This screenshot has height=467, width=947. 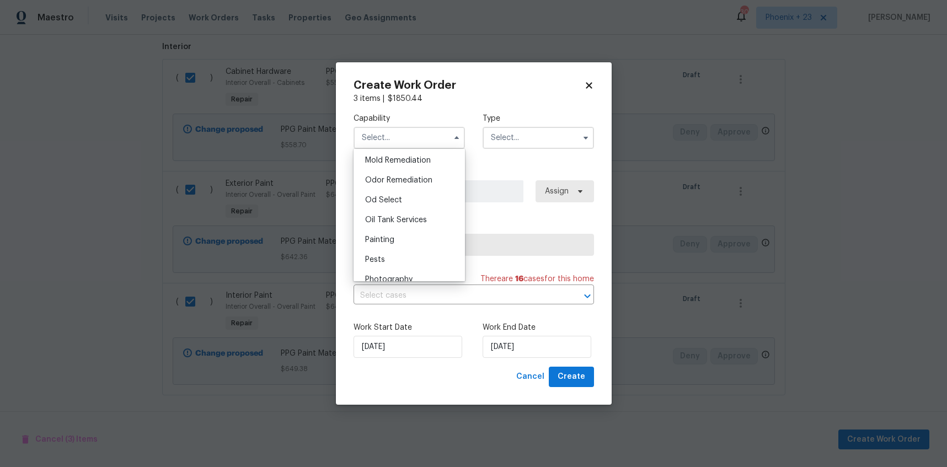 What do you see at coordinates (409, 119) in the screenshot?
I see `label: Capability` at bounding box center [409, 119].